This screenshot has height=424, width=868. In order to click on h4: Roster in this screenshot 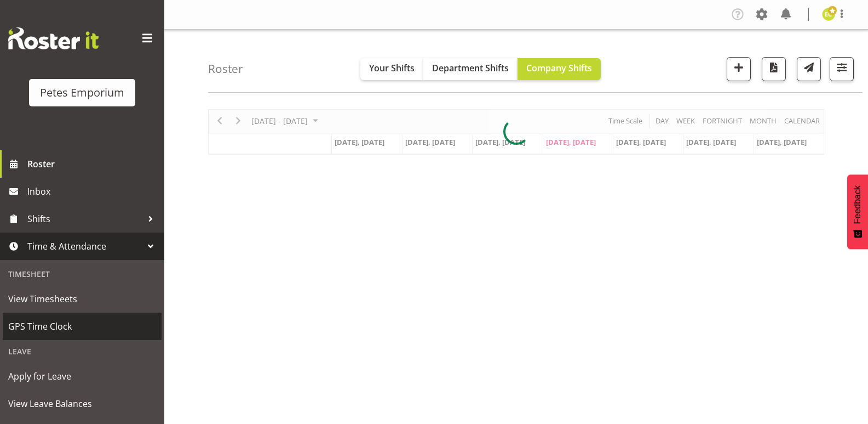, I will do `click(225, 69)`.